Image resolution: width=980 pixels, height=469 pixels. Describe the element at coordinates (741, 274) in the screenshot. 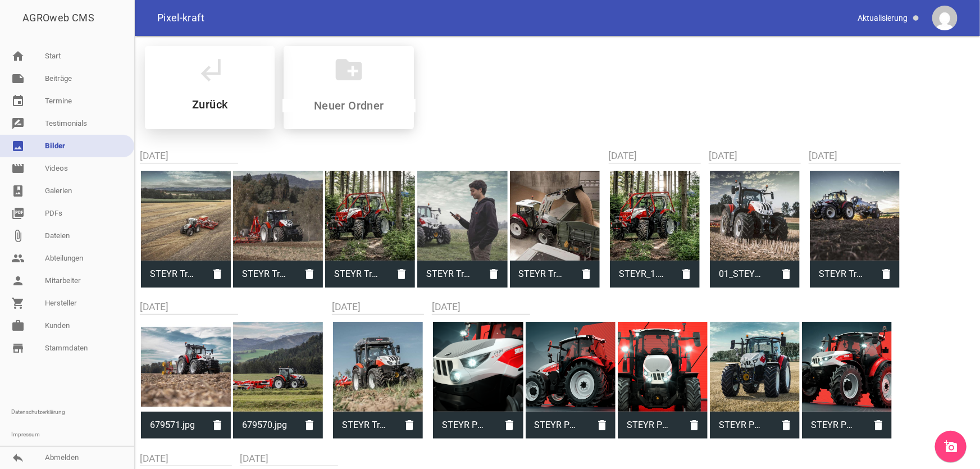

I see `span: 01_STEYR Traktoren_Terrus CVT 2025.jpg` at that location.